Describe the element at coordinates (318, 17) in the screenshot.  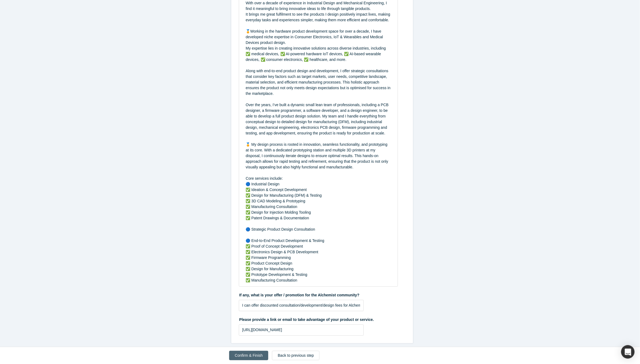
I see `span: It brings me great fulfilment to see the products I design positively impact lives, making everyd...` at that location.